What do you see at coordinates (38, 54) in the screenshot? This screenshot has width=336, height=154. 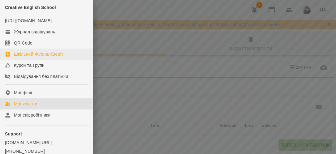 I see `div: Шкільний Журнал(Beta)` at bounding box center [38, 54].